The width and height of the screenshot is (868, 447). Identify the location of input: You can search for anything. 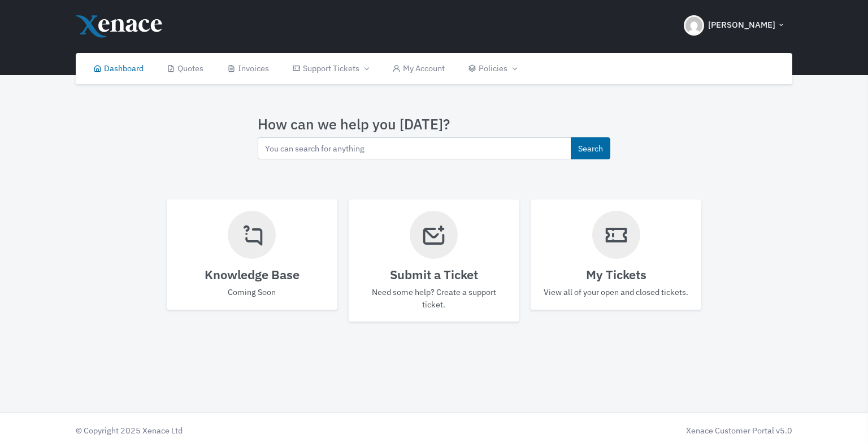
(414, 148).